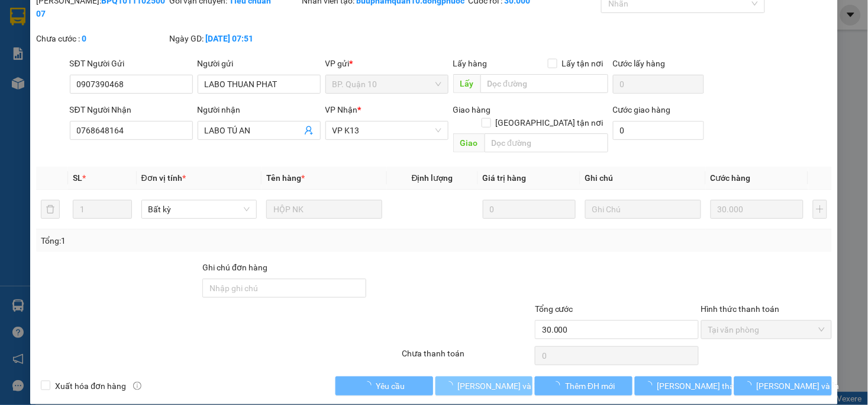 The image size is (868, 405). What do you see at coordinates (342, 110) in the screenshot?
I see `span: VP Nhận` at bounding box center [342, 110].